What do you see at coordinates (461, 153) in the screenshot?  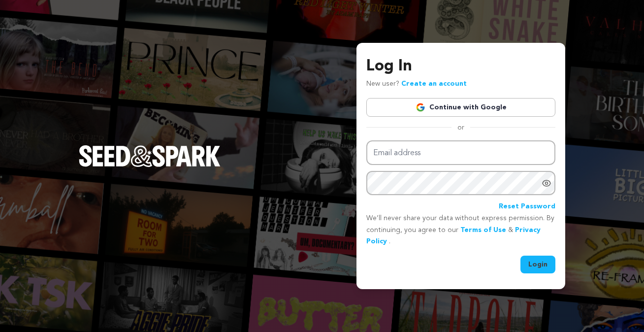 I see `input: Email address` at bounding box center [461, 153].